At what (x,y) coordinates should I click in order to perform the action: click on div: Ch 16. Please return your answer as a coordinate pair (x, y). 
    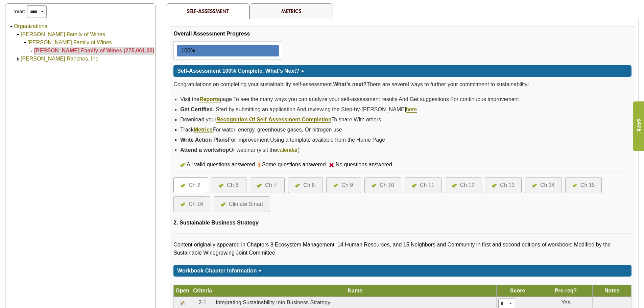
    Looking at the image, I should click on (196, 204).